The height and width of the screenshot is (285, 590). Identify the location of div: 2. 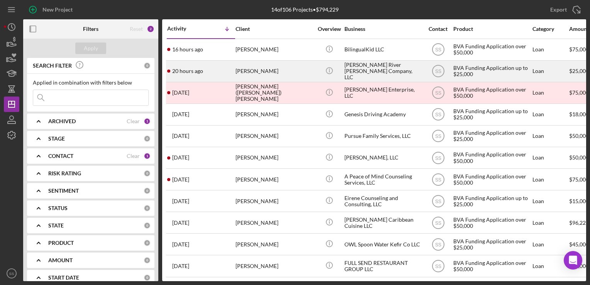
(151, 29).